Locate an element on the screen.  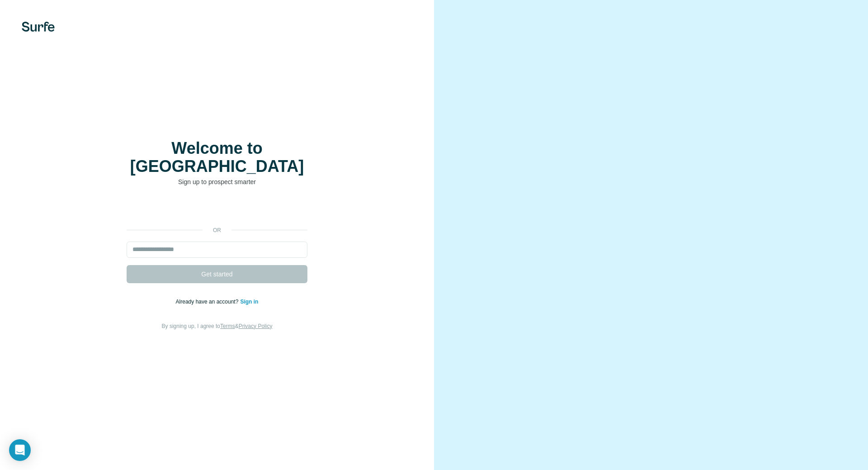
span: By signing up, I agree to & is located at coordinates (217, 326).